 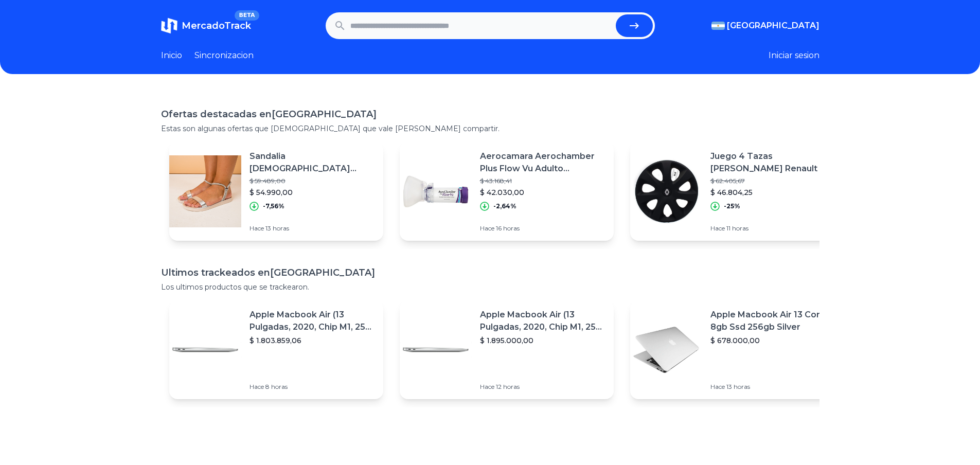 I want to click on p: $ 678.000,00, so click(x=774, y=341).